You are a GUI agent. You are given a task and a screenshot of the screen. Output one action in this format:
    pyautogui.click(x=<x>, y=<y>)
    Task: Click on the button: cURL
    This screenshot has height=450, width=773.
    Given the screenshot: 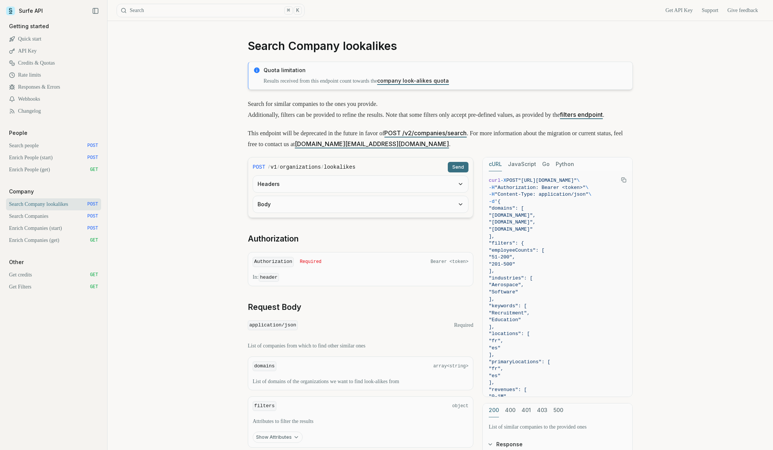 What is the action you would take?
    pyautogui.click(x=495, y=164)
    